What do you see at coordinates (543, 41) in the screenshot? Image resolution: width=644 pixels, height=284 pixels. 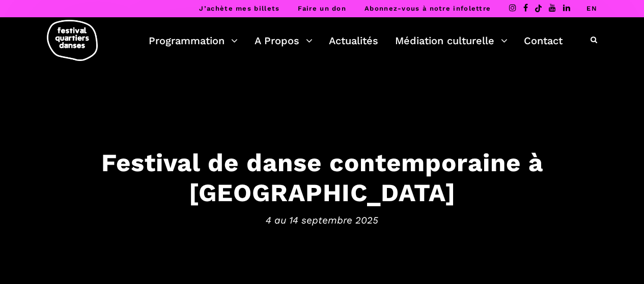 I see `a: Contact` at bounding box center [543, 41].